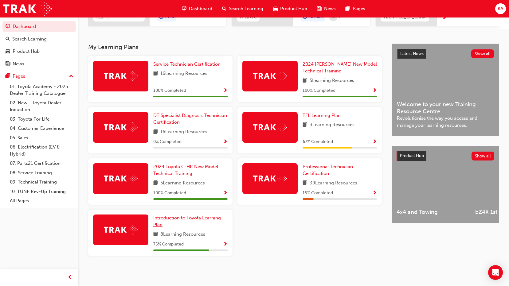  What do you see at coordinates (235, 47) in the screenshot?
I see `h3: My Learning Plans` at bounding box center [235, 47].